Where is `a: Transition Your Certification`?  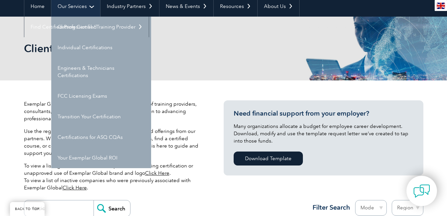 a: Transition Your Certification is located at coordinates (101, 117).